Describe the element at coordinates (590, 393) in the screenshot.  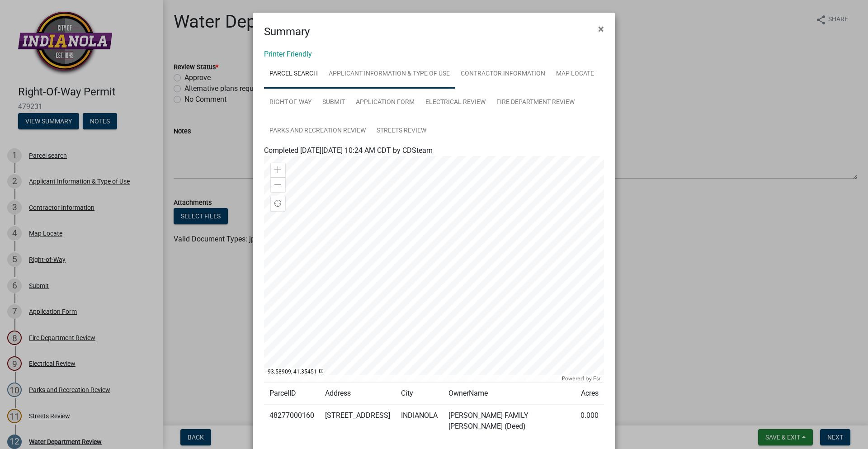
I see `td: Acres` at that location.